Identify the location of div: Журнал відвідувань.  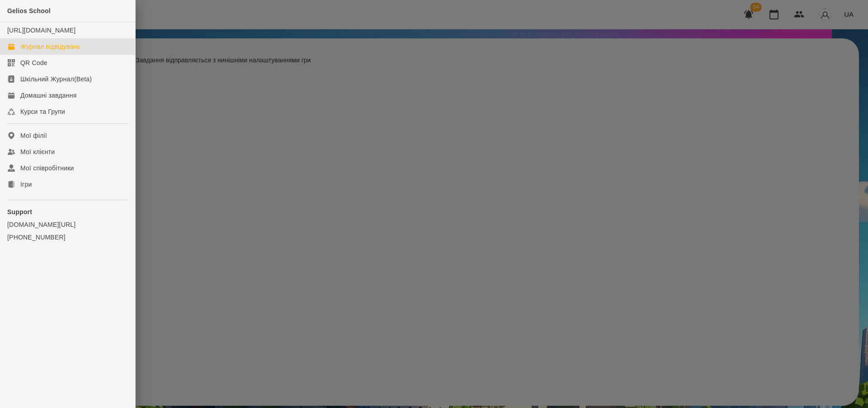
(50, 46).